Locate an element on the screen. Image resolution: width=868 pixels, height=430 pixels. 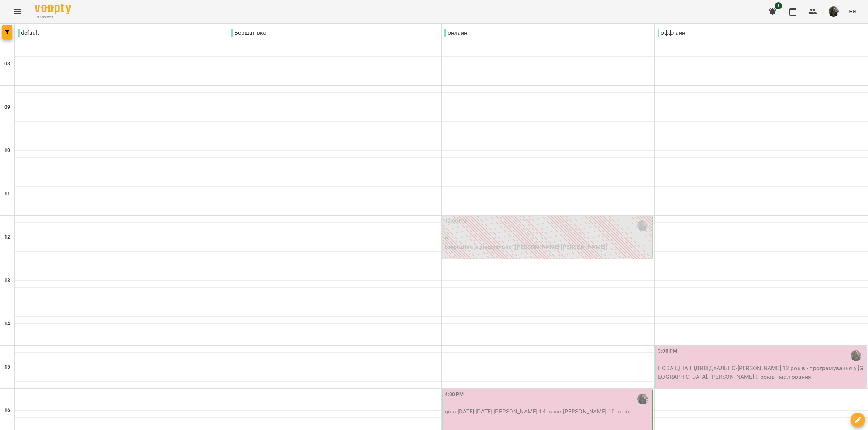
h6: 15 is located at coordinates (7, 368).